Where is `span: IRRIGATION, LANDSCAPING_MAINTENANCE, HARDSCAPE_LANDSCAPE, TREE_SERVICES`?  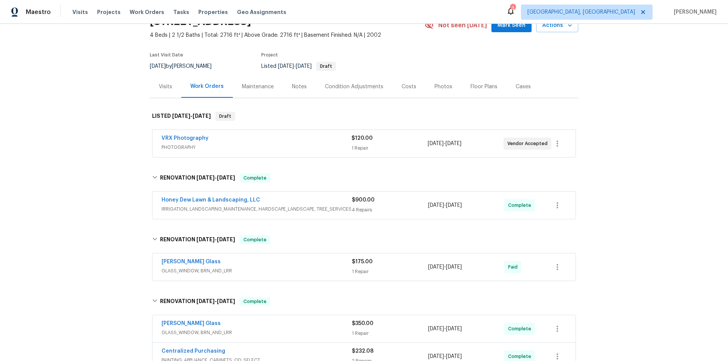 span: IRRIGATION, LANDSCAPING_MAINTENANCE, HARDSCAPE_LANDSCAPE, TREE_SERVICES is located at coordinates (257, 209).